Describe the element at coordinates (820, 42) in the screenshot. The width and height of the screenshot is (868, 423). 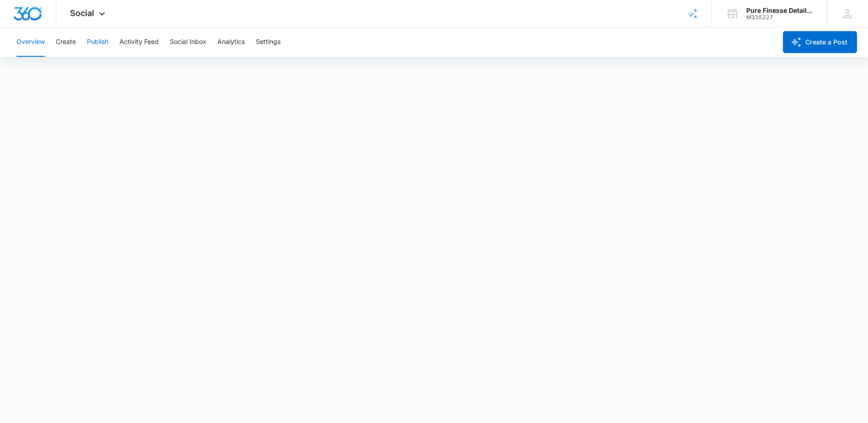
I see `button: Create a Post` at that location.